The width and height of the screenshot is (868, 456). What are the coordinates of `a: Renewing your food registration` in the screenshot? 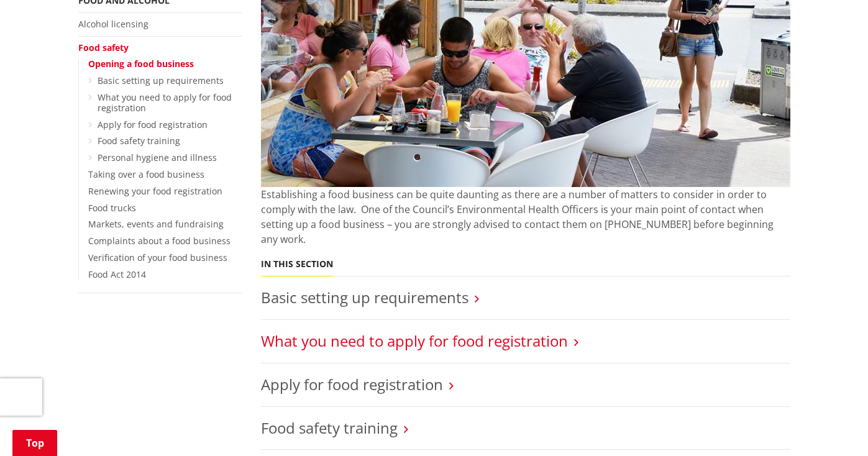 It's located at (155, 191).